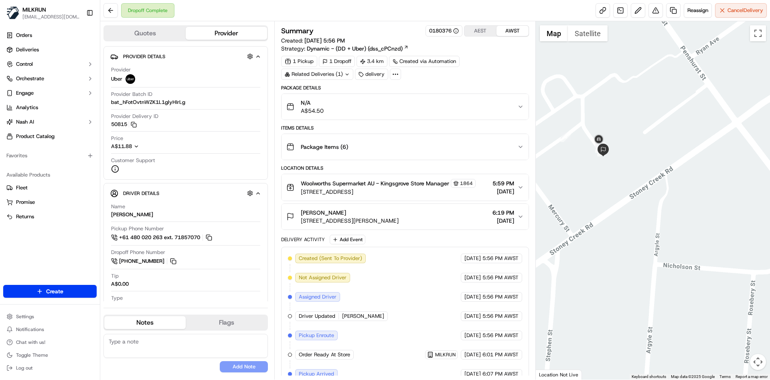 The image size is (770, 380). What do you see at coordinates (50, 202) in the screenshot?
I see `button: Promise` at bounding box center [50, 202].